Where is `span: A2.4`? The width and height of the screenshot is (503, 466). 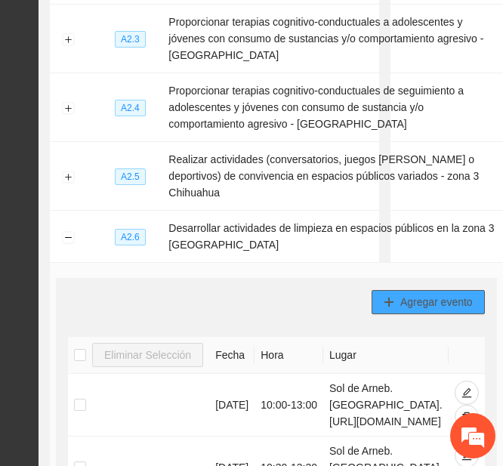 span: A2.4 is located at coordinates (130, 108).